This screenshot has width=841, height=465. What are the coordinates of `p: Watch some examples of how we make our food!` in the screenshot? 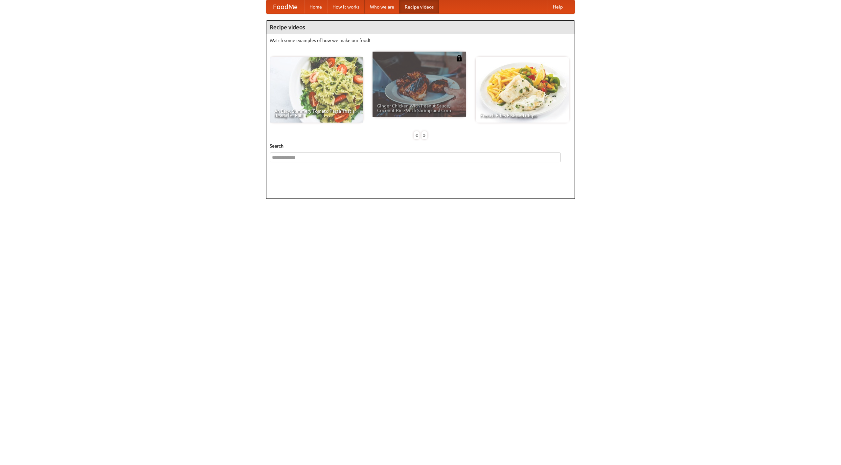 It's located at (420, 40).